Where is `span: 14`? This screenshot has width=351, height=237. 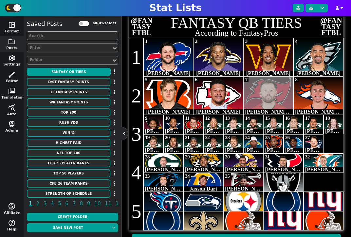 span: 14 is located at coordinates (247, 118).